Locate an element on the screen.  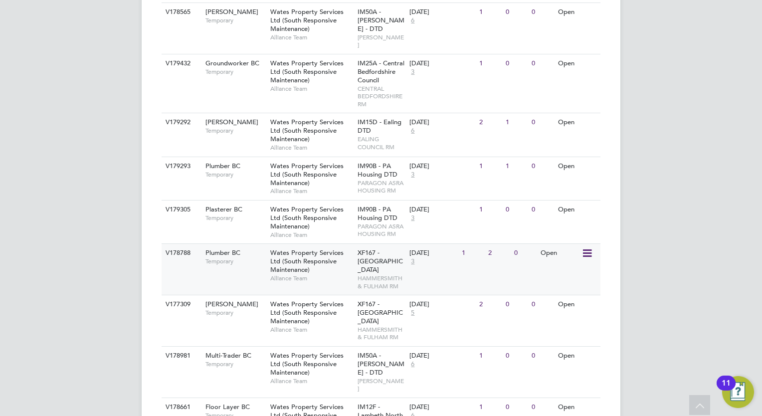
div: 11 is located at coordinates (726, 390).